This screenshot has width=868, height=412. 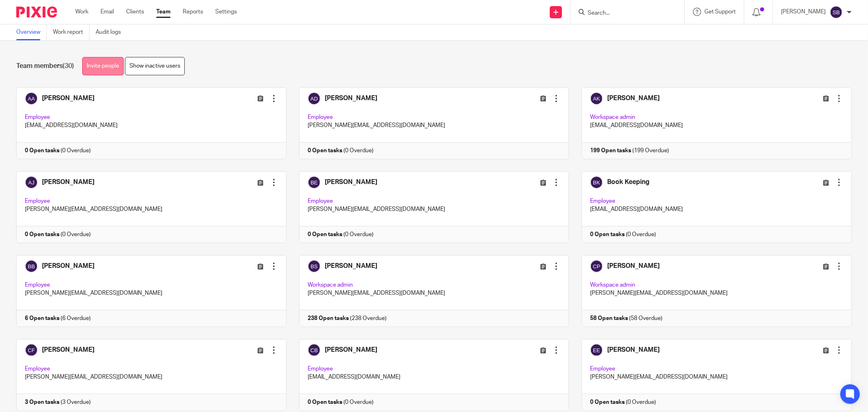 I want to click on img: Pixie, so click(x=37, y=12).